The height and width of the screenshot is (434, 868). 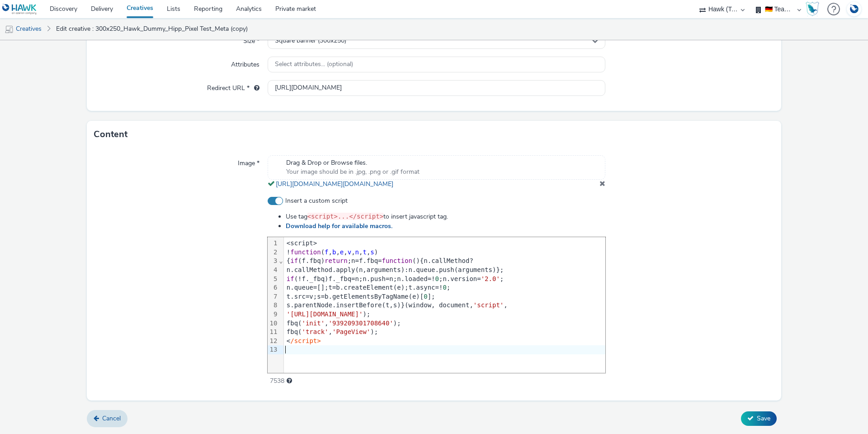 What do you see at coordinates (273, 297) in the screenshot?
I see `div: 7` at bounding box center [273, 297].